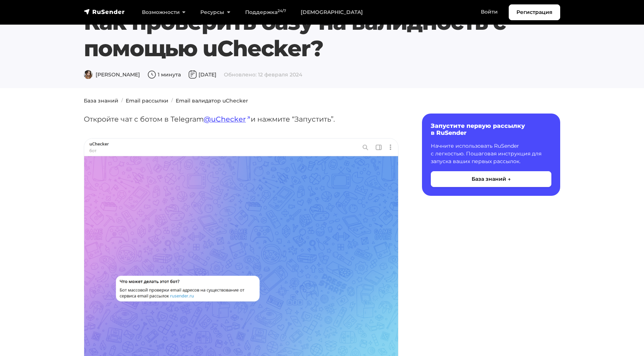  Describe the element at coordinates (491, 129) in the screenshot. I see `h6: Запустите первую рассылку в RuSender` at that location.